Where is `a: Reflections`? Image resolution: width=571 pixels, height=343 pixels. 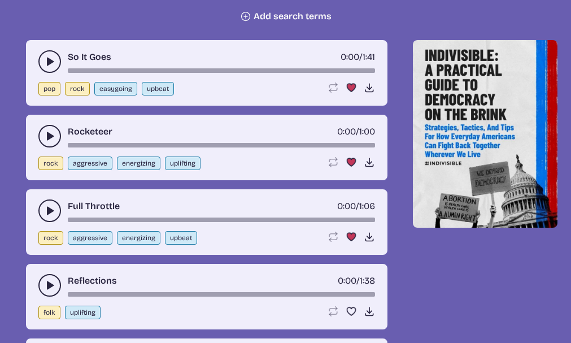 a: Reflections is located at coordinates (92, 281).